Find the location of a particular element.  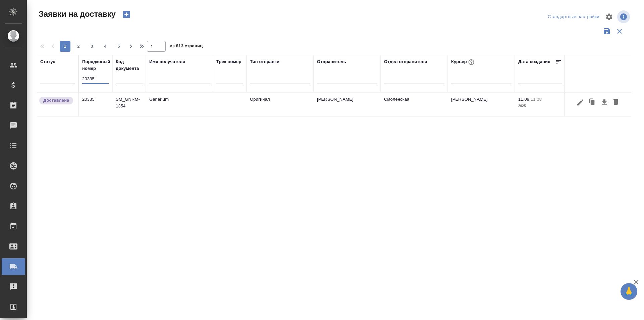

div: Имя получателя is located at coordinates (167, 62).